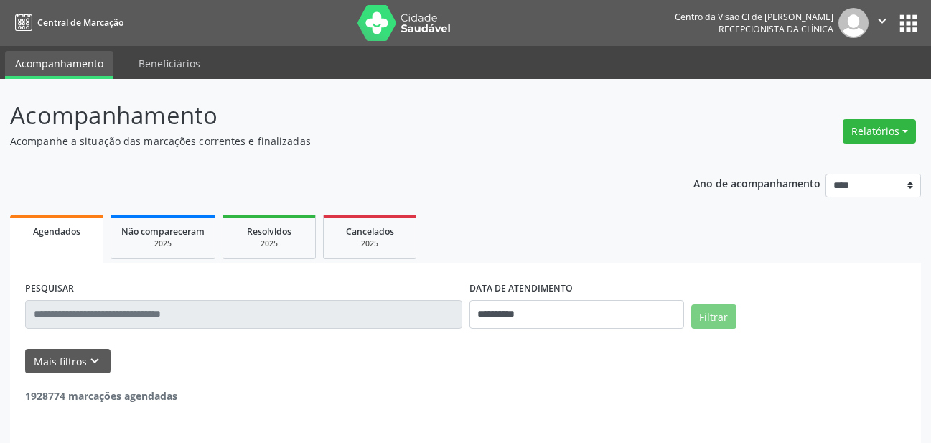 Image resolution: width=931 pixels, height=443 pixels. I want to click on span: Recepcionista da clínica, so click(776, 29).